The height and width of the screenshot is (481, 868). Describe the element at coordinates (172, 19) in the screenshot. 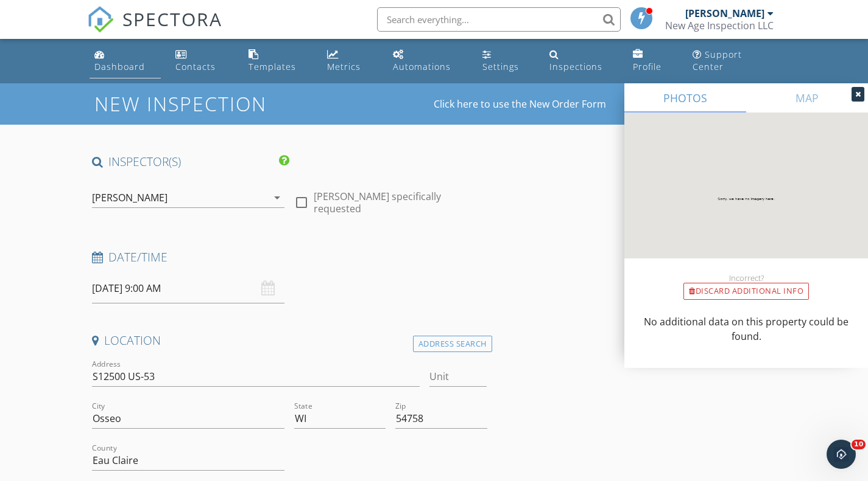

I see `span: SPECTORA` at that location.